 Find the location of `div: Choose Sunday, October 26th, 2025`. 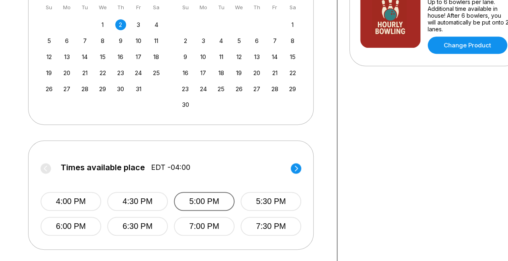

div: Choose Sunday, October 26th, 2025 is located at coordinates (49, 89).